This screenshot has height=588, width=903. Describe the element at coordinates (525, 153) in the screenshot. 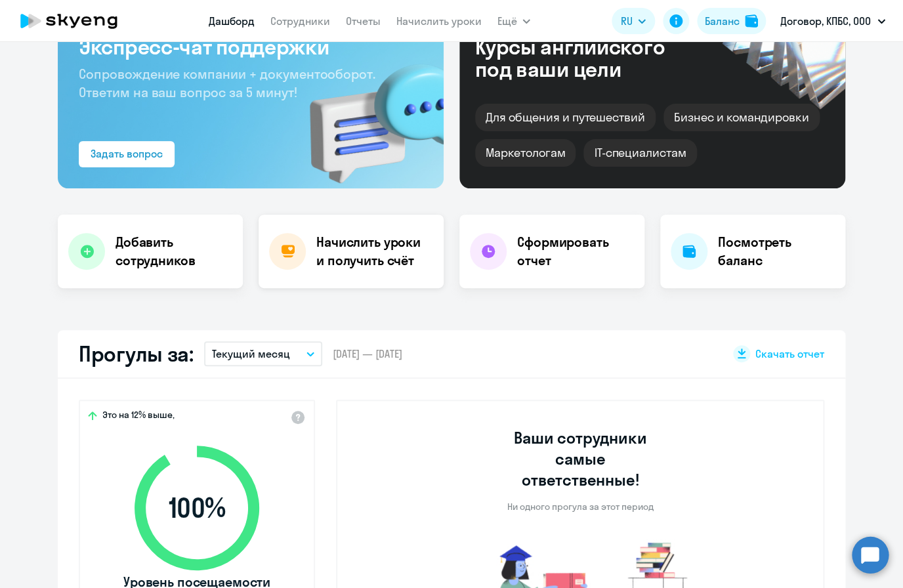

I see `div: Маркетологам` at that location.